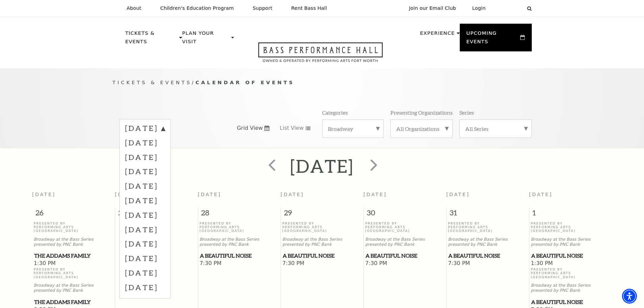  Describe the element at coordinates (571, 214) in the screenshot. I see `span: 1` at that location.